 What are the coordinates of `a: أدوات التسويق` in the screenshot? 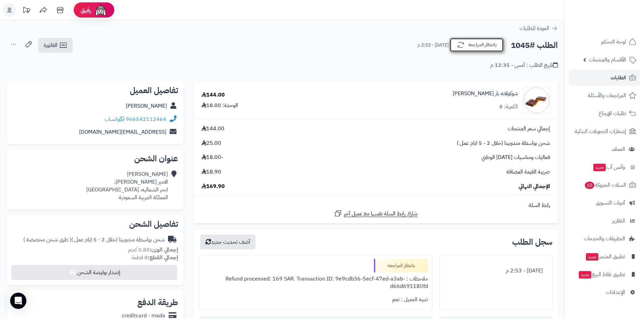 It's located at (604, 203).